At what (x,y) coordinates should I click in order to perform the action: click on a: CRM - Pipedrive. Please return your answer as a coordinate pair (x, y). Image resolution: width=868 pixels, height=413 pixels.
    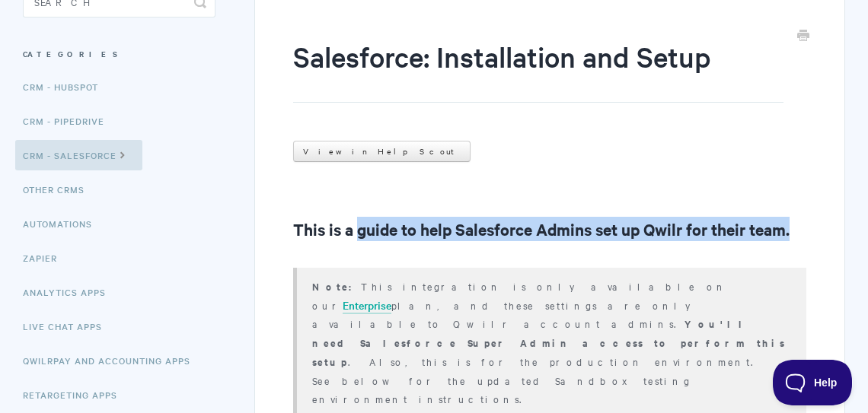
    Looking at the image, I should click on (70, 121).